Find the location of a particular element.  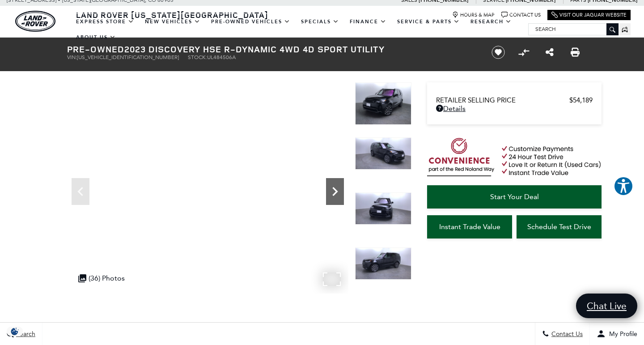

a: EXPRESS STORE is located at coordinates (105, 21).